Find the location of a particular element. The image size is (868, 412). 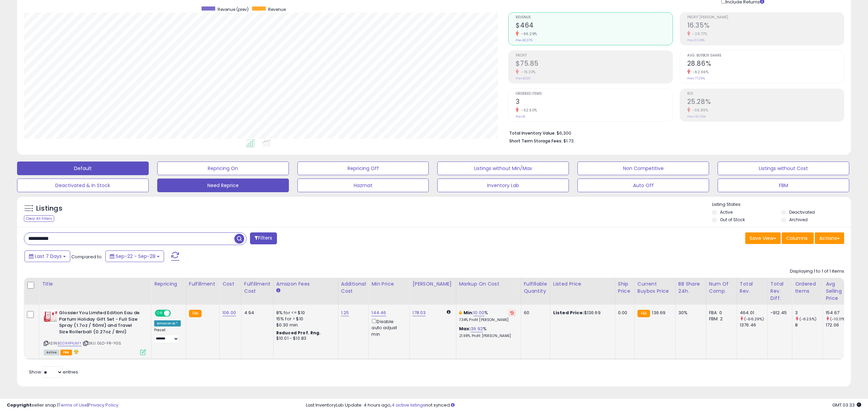

div: Additional Cost is located at coordinates (354, 288).